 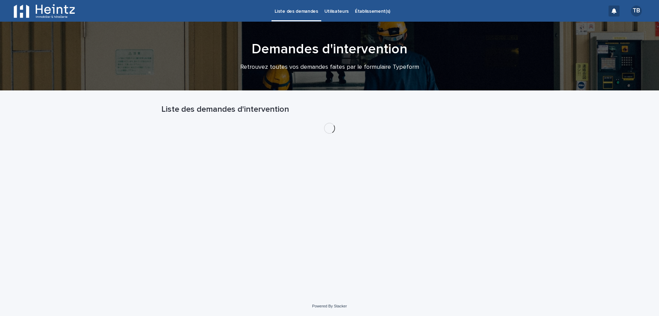 What do you see at coordinates (637, 11) in the screenshot?
I see `div: TB` at bounding box center [637, 11].